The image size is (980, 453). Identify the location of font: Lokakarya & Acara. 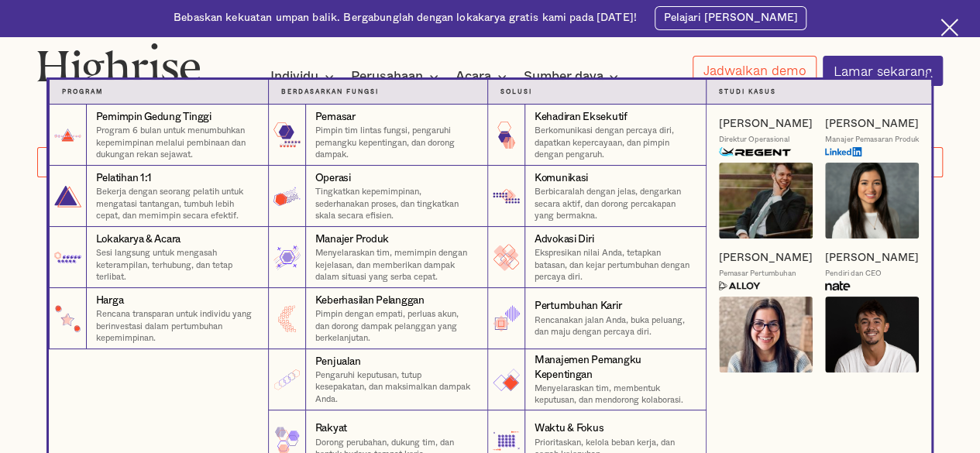
(138, 239).